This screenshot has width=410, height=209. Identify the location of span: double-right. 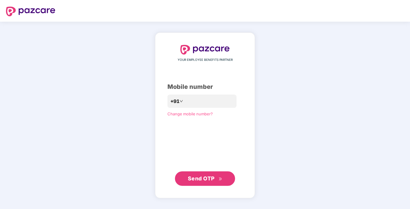
(220, 179).